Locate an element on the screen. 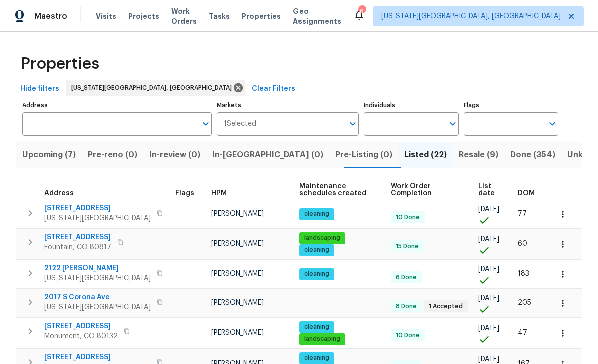 This screenshot has width=598, height=364. span: Visits is located at coordinates (106, 16).